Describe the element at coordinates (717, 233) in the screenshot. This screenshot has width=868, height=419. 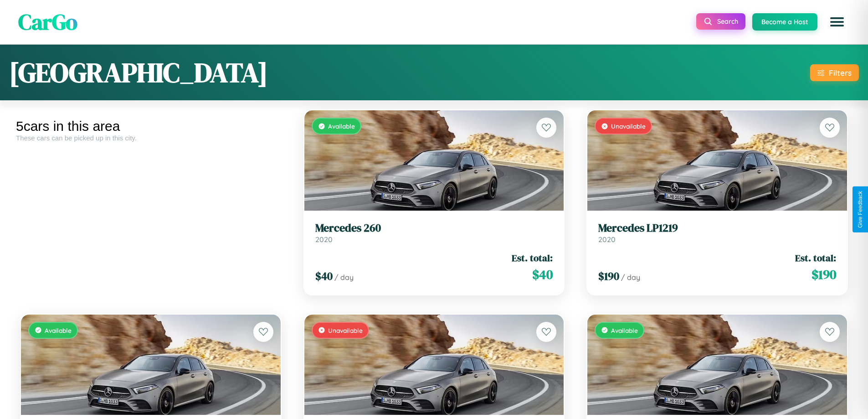
I see `a: Mercedes LP12192020` at that location.